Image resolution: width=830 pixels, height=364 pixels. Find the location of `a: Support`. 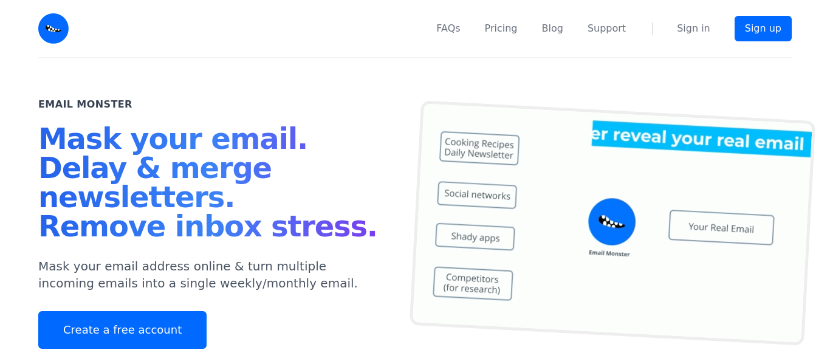

a: Support is located at coordinates (607, 29).